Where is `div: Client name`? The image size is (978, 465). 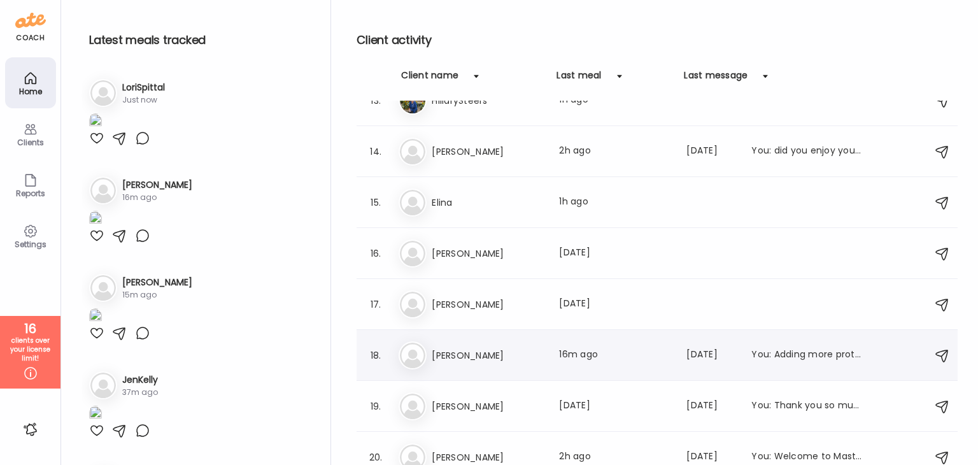 div: Client name is located at coordinates (430, 79).